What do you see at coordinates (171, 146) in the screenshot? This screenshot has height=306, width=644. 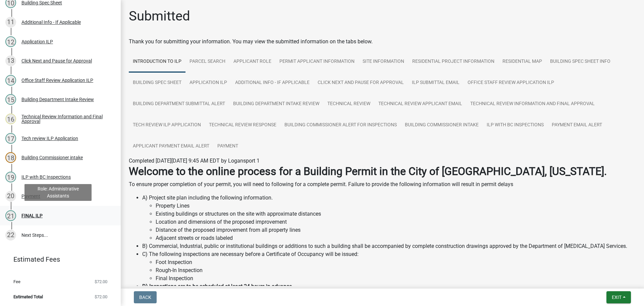 I see `a: Applicant Payment email alert` at bounding box center [171, 146].